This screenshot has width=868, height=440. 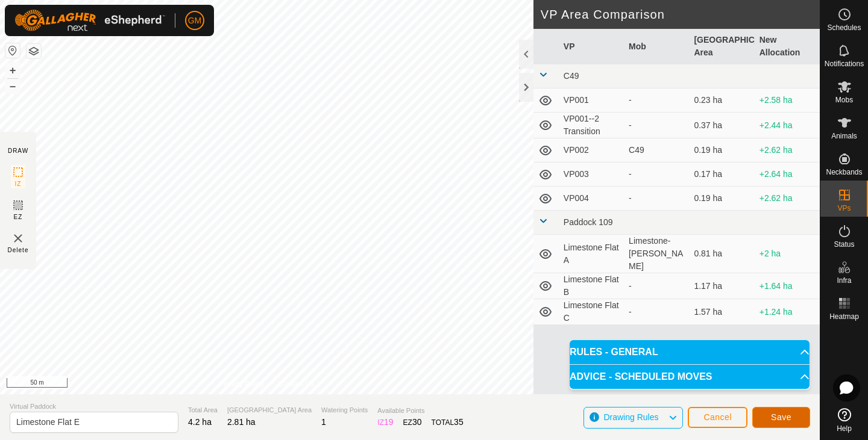 I want to click on p-accordion-header: ADVICE - SCHEDULED MOVES, so click(x=690, y=377).